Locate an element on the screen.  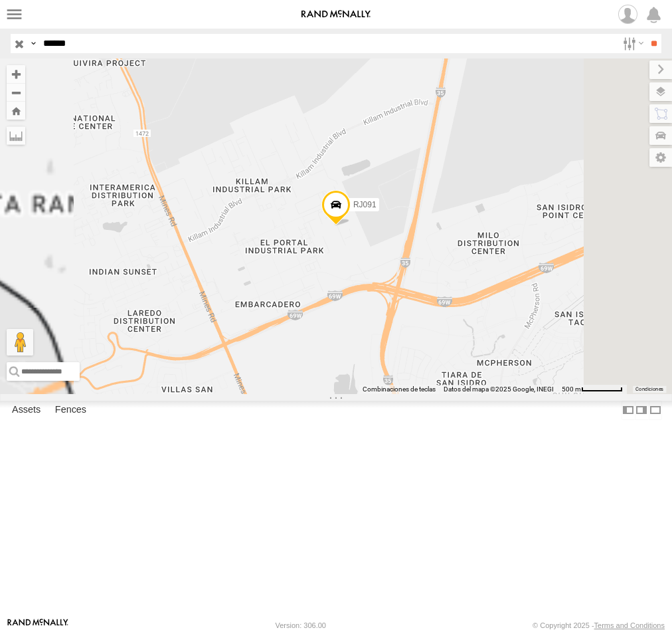
label: Fences is located at coordinates (71, 410).